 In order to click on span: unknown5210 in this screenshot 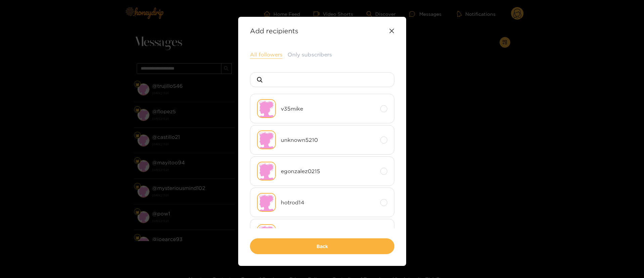, I will do `click(328, 140)`.